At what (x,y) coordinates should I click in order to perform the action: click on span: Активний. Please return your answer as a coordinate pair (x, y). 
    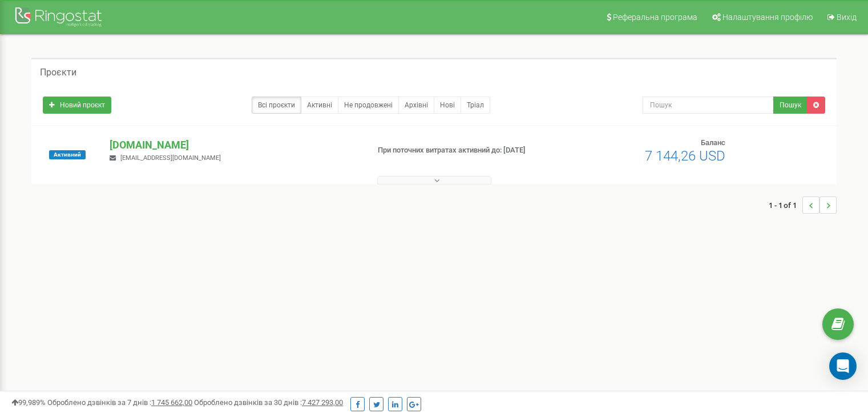
    Looking at the image, I should click on (67, 155).